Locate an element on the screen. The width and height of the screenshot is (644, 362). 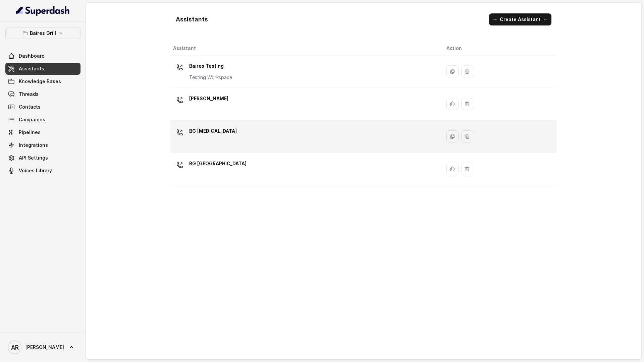
span: Pipelines is located at coordinates (29, 132).